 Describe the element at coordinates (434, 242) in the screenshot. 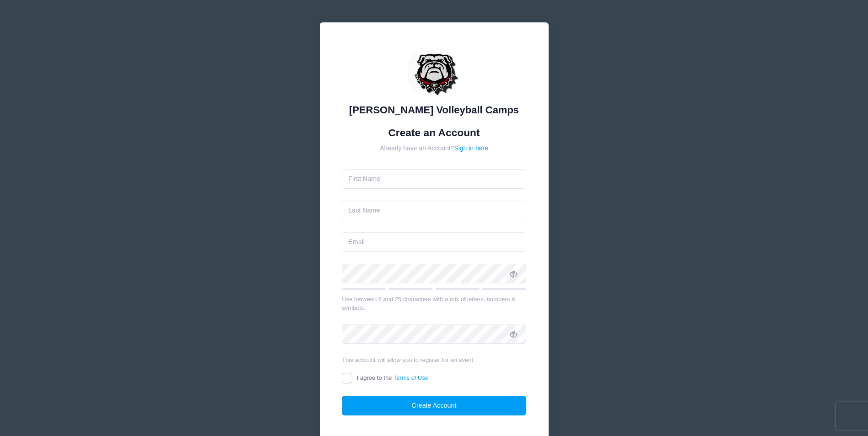

I see `input: Email` at that location.